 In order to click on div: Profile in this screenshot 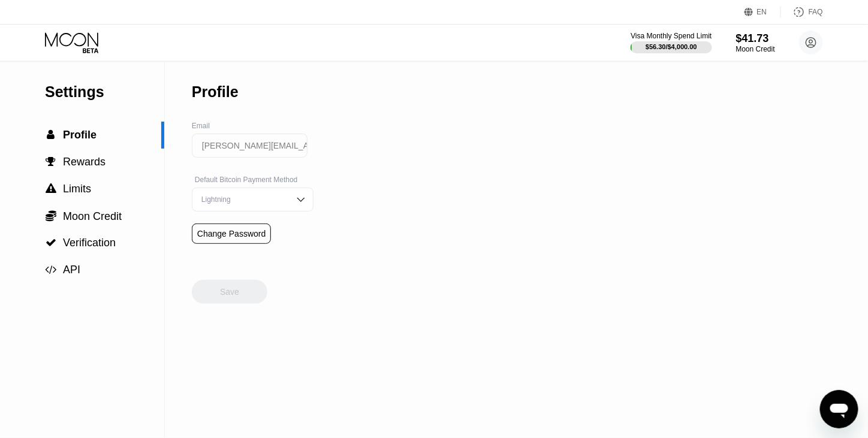, I will do `click(215, 92)`.